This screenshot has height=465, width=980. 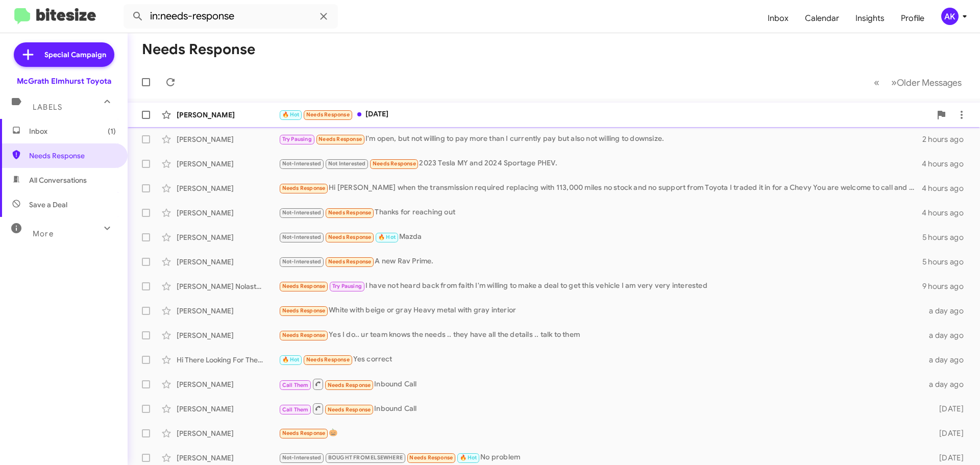 What do you see at coordinates (601, 335) in the screenshot?
I see `div: Yes I do.. ur team knows the needs .. they have all the details .. talk to them` at bounding box center [601, 335].